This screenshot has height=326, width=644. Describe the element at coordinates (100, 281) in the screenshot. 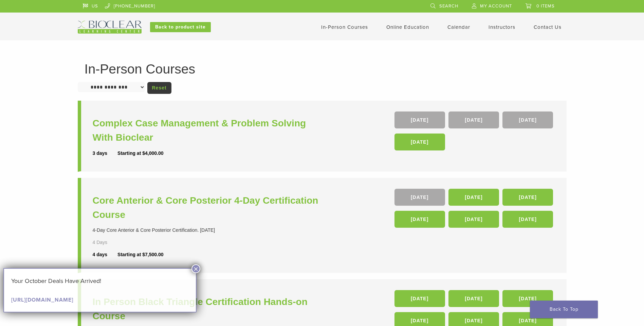

I see `p: Your October Deals Have Arrived!` at that location.